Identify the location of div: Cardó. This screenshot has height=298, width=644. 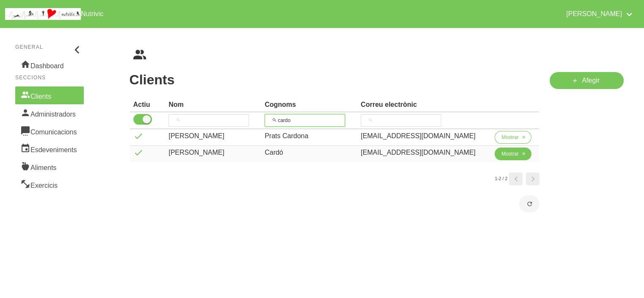
(309, 153).